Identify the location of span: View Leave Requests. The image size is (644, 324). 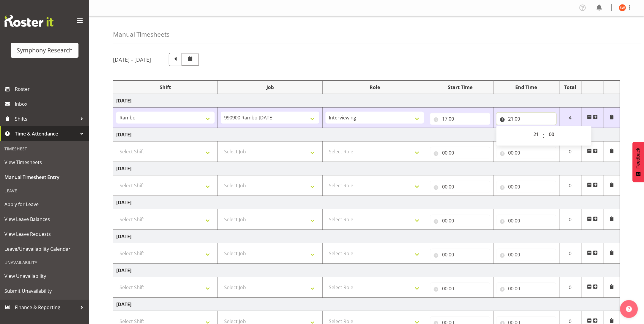
(45, 234).